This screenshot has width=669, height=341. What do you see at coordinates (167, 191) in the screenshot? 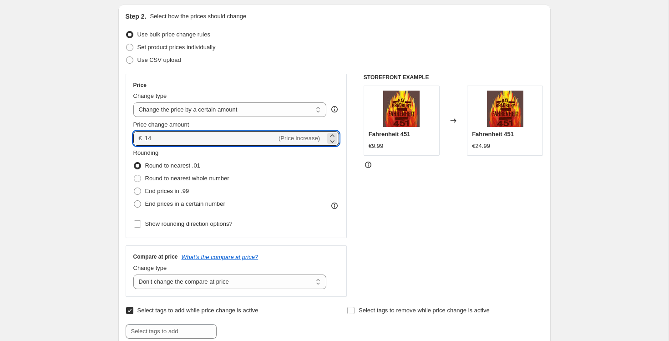
I see `span: End prices in .99` at bounding box center [167, 191].